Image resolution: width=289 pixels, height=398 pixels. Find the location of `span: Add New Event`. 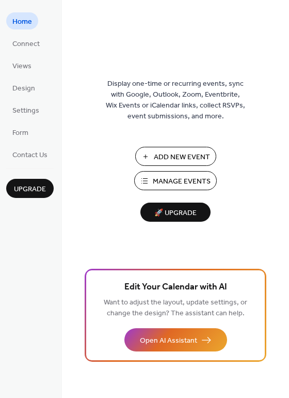

span: Add New Event is located at coordinates (182, 157).